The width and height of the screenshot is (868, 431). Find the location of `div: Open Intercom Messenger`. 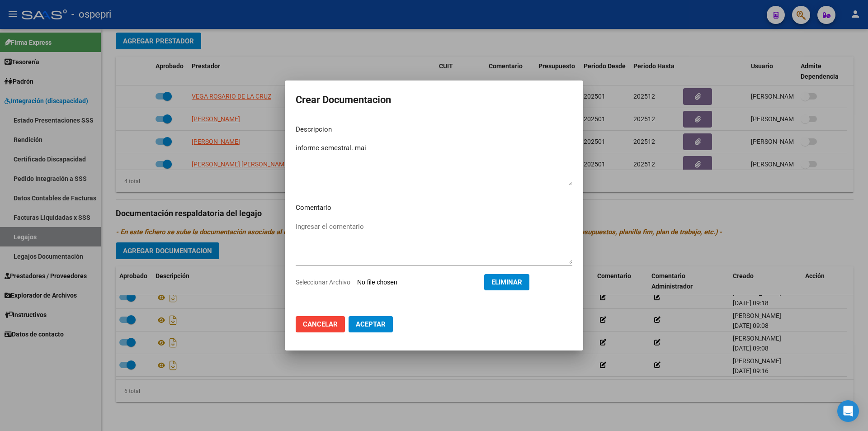

div: Open Intercom Messenger is located at coordinates (849, 412).